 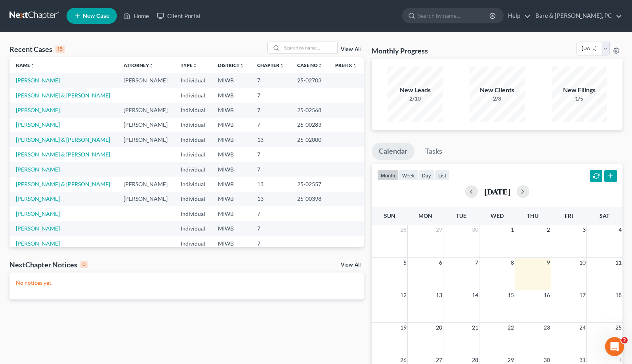 What do you see at coordinates (403, 295) in the screenshot?
I see `span: 12` at bounding box center [403, 295].